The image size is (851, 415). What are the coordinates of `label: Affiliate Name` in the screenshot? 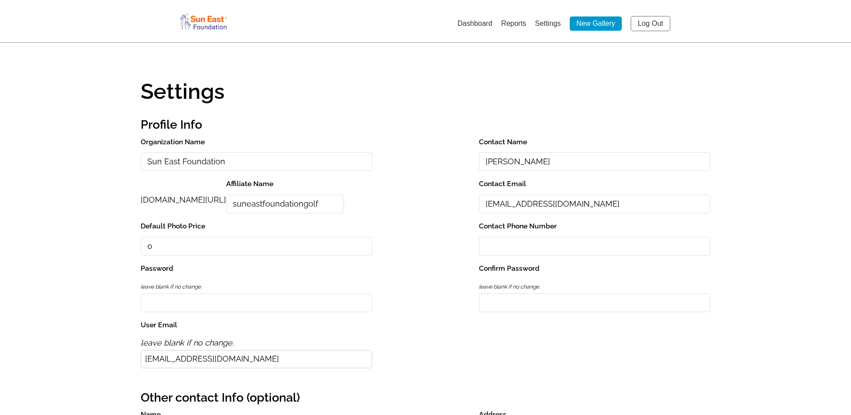 It's located at (285, 184).